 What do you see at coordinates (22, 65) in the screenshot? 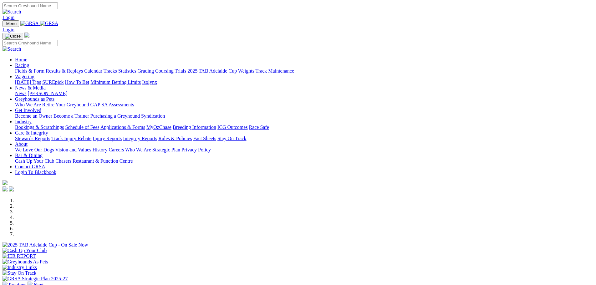
I see `a: Racing` at bounding box center [22, 65].